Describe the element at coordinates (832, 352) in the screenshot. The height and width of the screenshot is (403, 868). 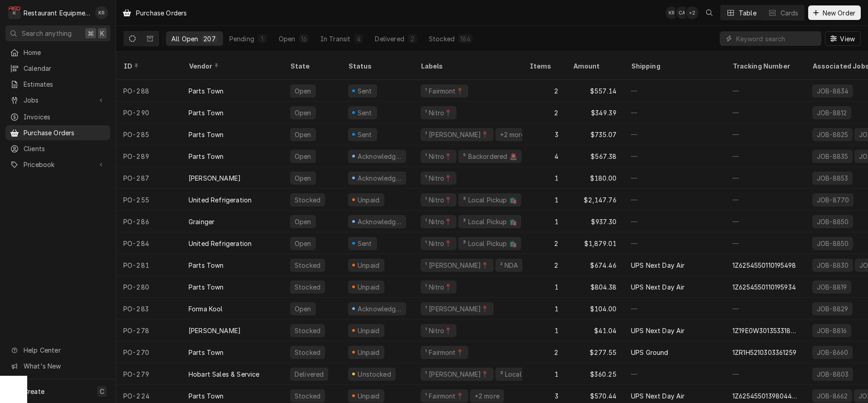
I see `div: JOB-8660` at that location.